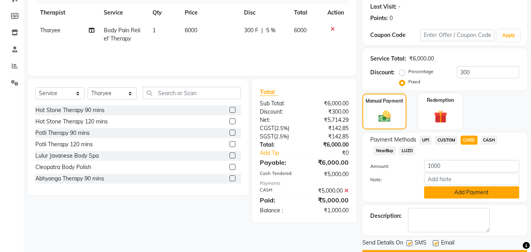 This screenshot has width=531, height=252. I want to click on div: Hot Stone Therapy 90 mins, so click(70, 110).